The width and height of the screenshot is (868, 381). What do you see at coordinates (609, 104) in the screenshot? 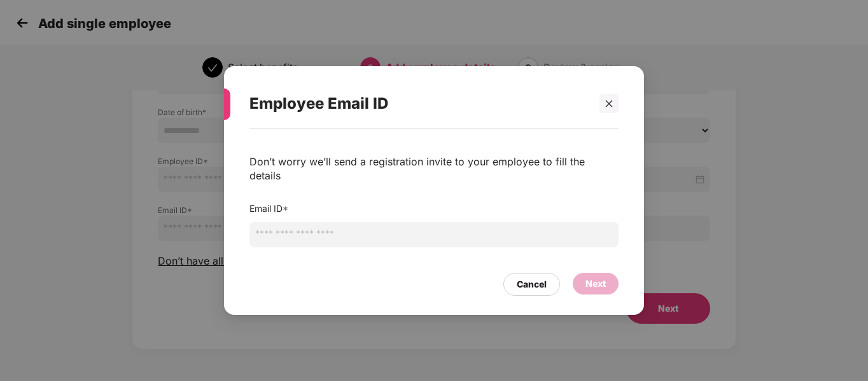
I see `span: close` at bounding box center [609, 104].